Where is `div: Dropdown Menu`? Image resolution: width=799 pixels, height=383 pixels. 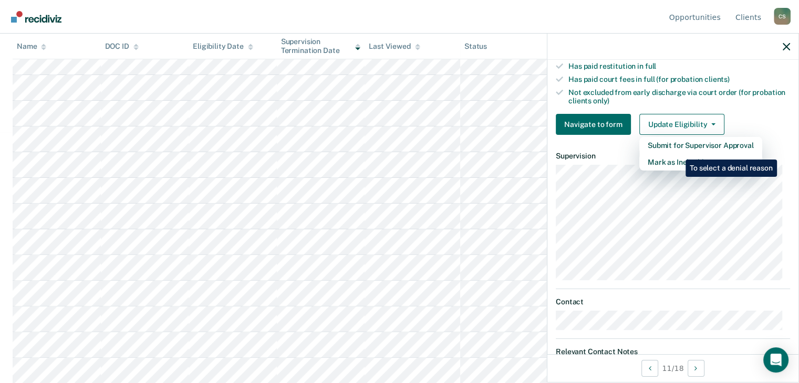 div: Dropdown Menu is located at coordinates (701, 154).